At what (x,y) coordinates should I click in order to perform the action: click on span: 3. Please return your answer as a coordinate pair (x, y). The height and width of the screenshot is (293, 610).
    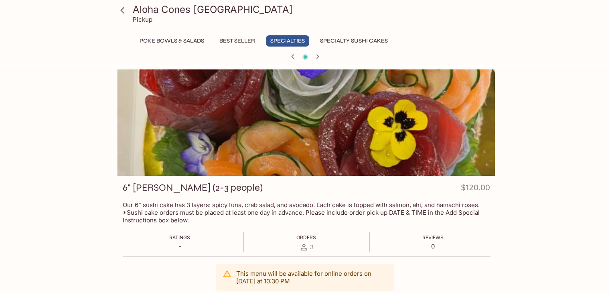
    Looking at the image, I should click on (312, 247).